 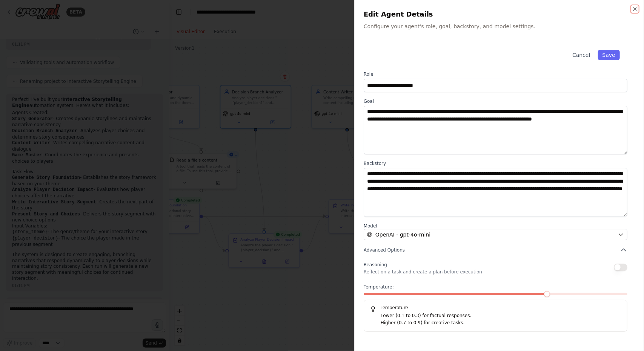 What do you see at coordinates (423, 272) in the screenshot?
I see `p: Reflect on a task and create a plan before execution` at bounding box center [423, 272].